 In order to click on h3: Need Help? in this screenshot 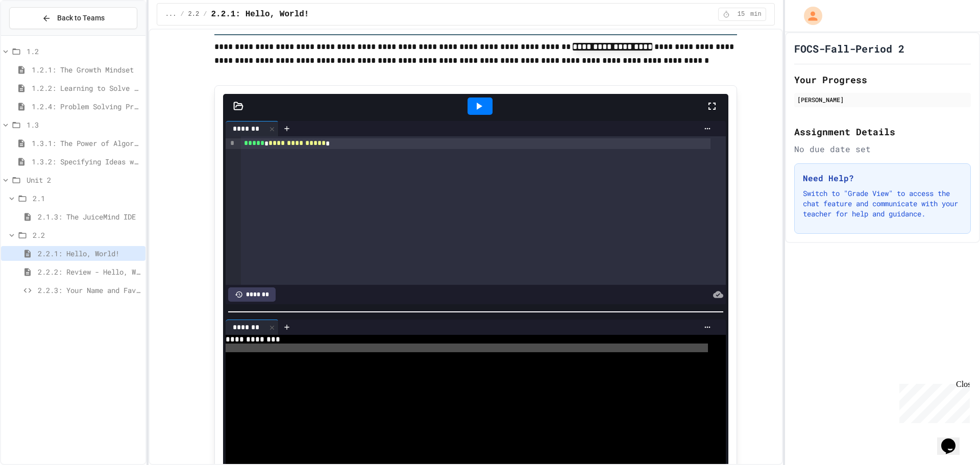, I will do `click(882, 178)`.